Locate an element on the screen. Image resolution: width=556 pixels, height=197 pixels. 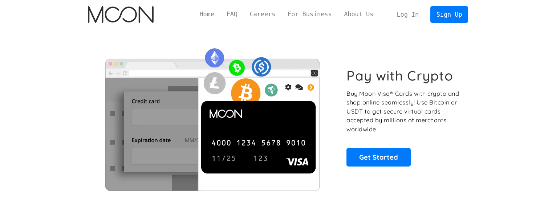
a: About Us is located at coordinates (358, 14).